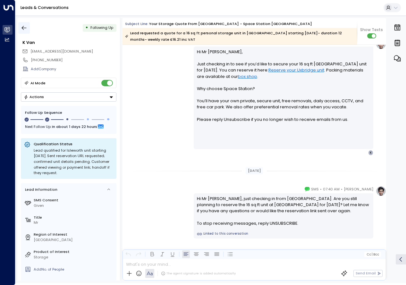 This screenshot has width=406, height=285. What do you see at coordinates (74, 223) in the screenshot?
I see `div: Mr` at bounding box center [74, 223].